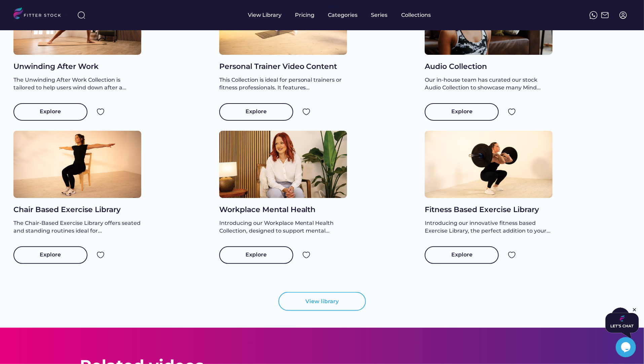 The image size is (644, 364). I want to click on div: Pricing, so click(305, 15).